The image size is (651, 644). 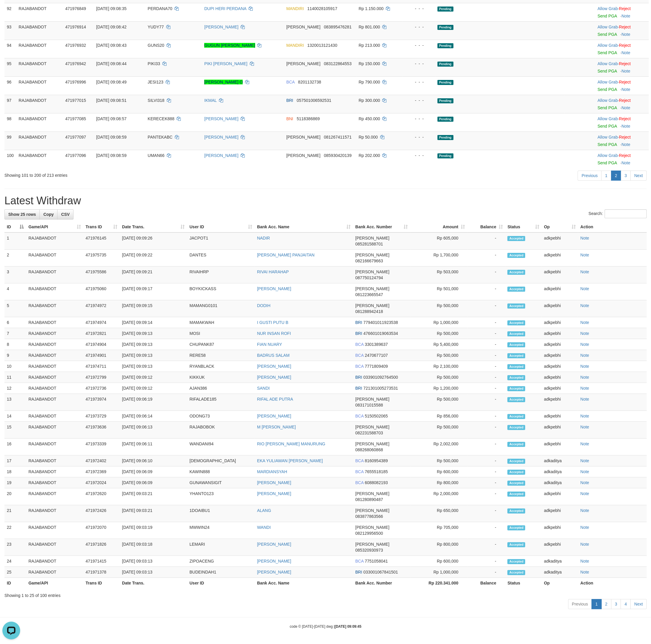 What do you see at coordinates (308, 119) in the screenshot?
I see `span: Copy 5118386869 to clipboard` at bounding box center [308, 119].